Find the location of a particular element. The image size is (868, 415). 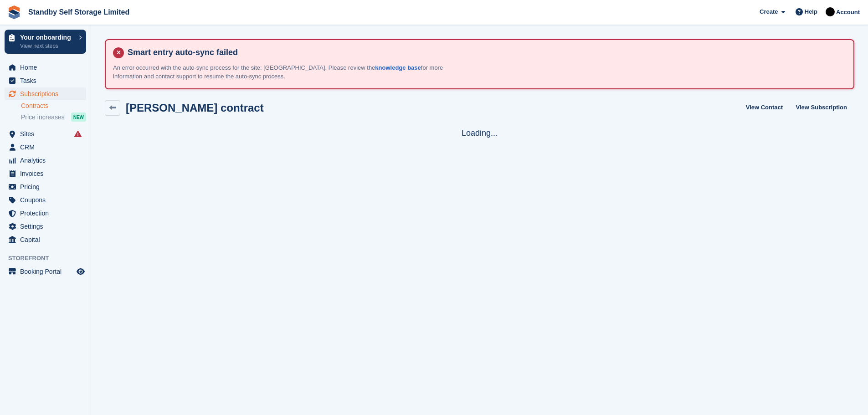

a: knowledge base is located at coordinates (398, 67).